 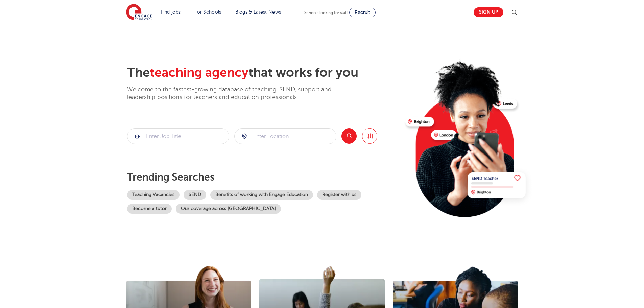 I want to click on span: Schools looking for staff, so click(x=326, y=13).